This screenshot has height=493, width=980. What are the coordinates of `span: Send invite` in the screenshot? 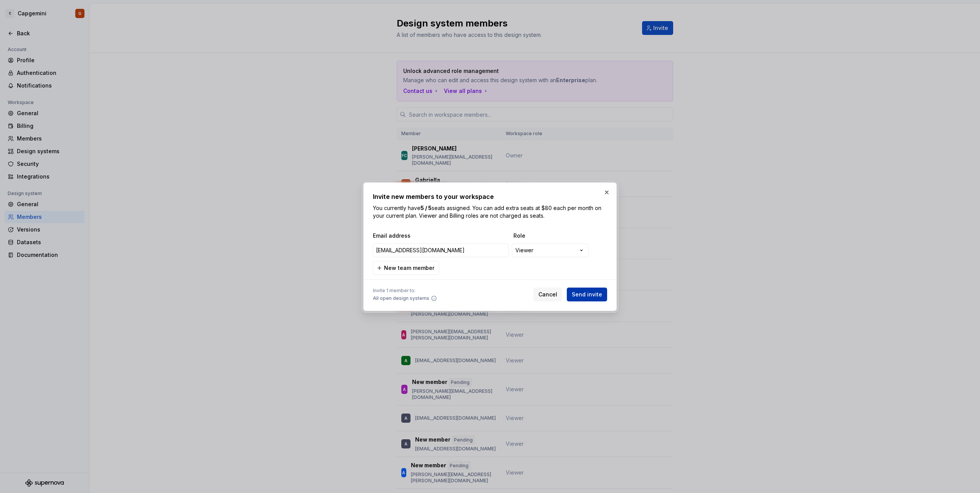 It's located at (587, 295).